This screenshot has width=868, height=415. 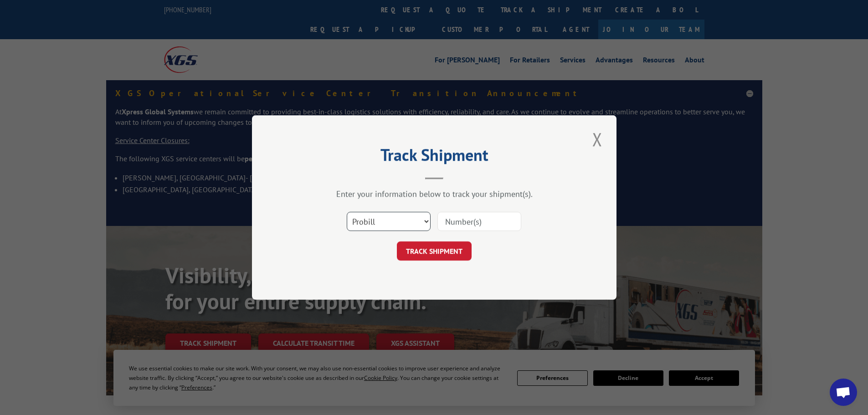 I want to click on button: TRACK SHIPMENT, so click(x=434, y=251).